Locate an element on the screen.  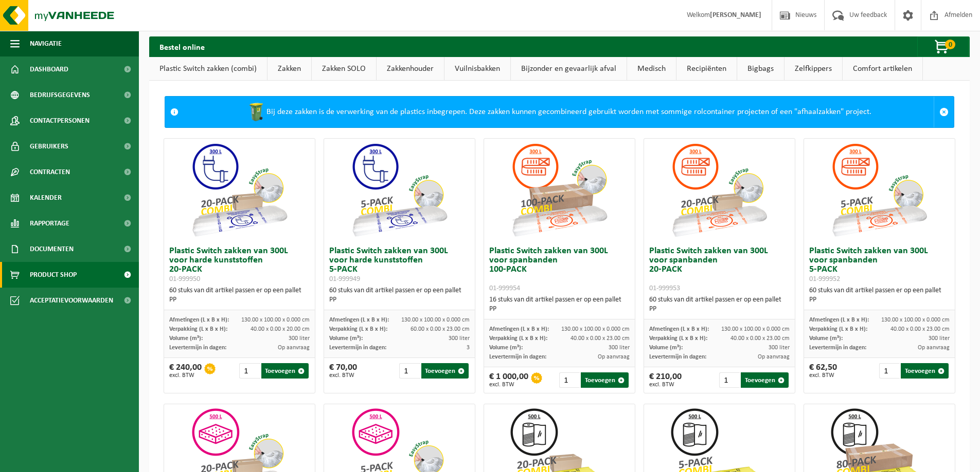
span: 01-999950 is located at coordinates (185, 279).